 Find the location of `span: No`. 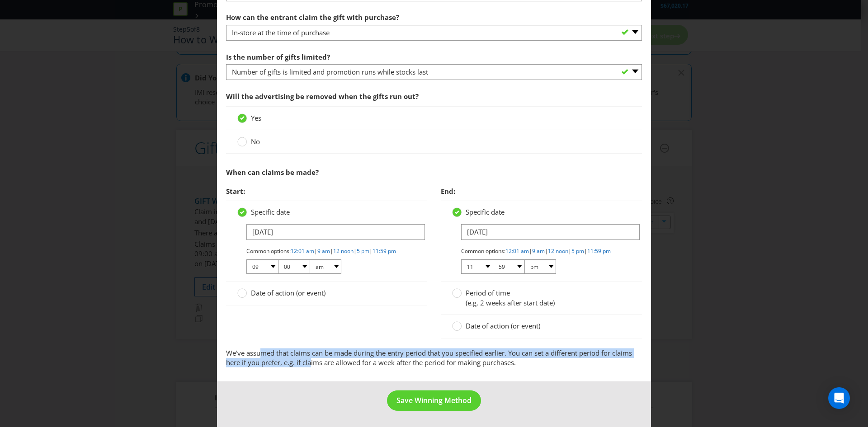

span: No is located at coordinates (255, 141).